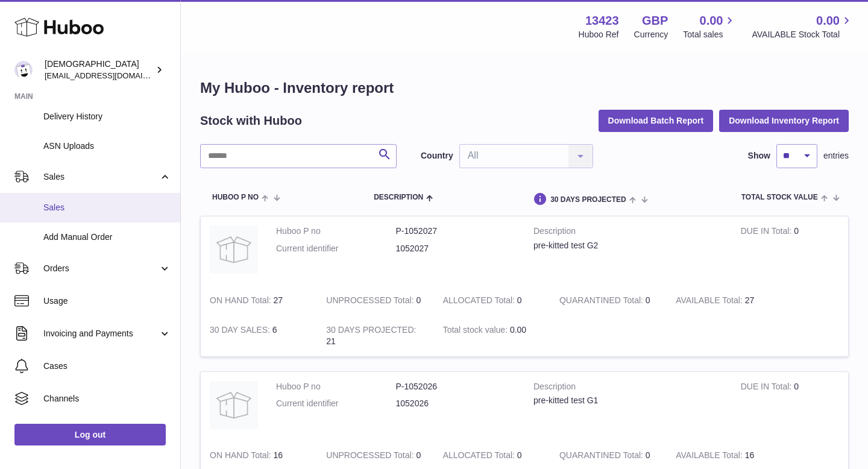 This screenshot has height=469, width=868. What do you see at coordinates (371, 331) in the screenshot?
I see `strong: 30 DAYS PROJECTED` at bounding box center [371, 331].